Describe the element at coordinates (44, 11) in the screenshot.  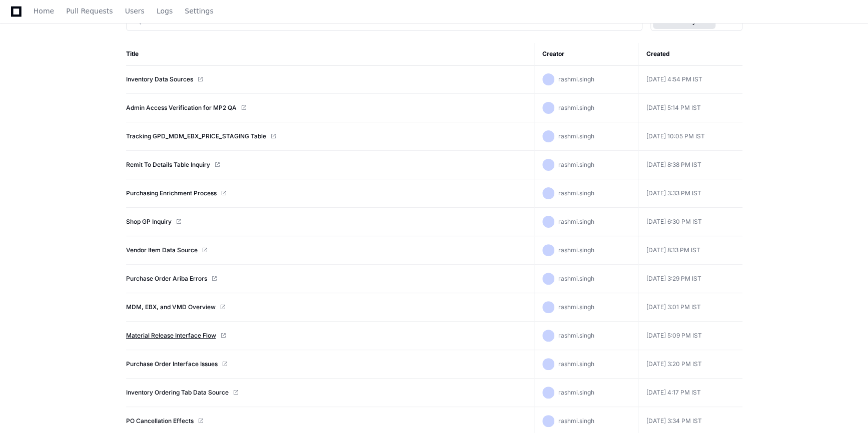
I see `span: Home` at that location.